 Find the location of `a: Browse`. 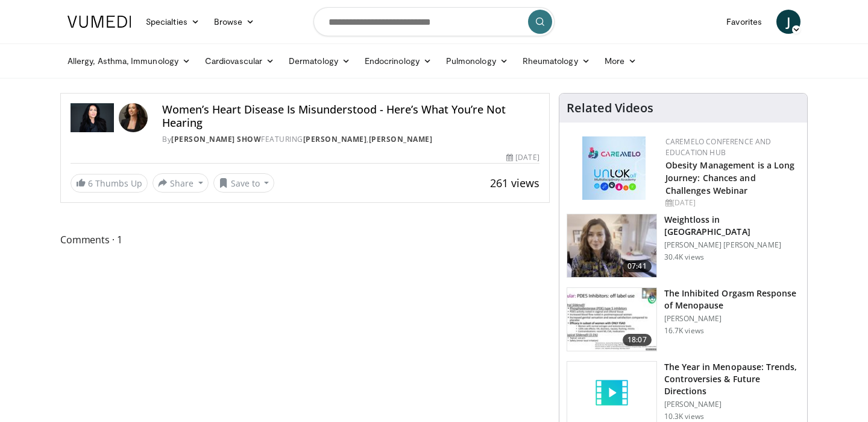

a: Browse is located at coordinates (235, 22).